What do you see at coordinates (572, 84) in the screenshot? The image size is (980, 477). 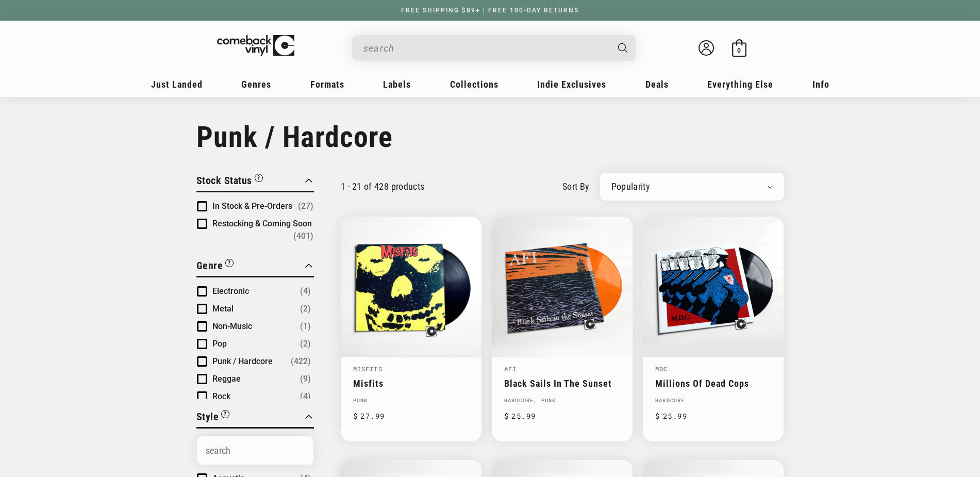 I see `span: Indie Exclusives` at bounding box center [572, 84].